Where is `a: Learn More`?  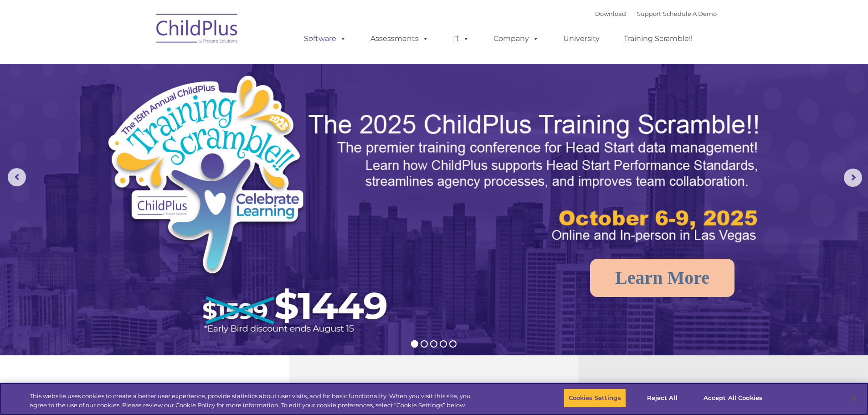
a: Learn More is located at coordinates (662, 278).